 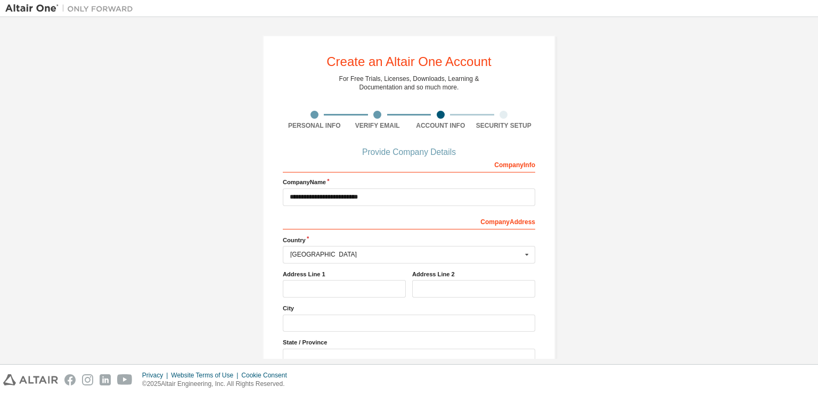 What do you see at coordinates (206, 375) in the screenshot?
I see `div: Website Terms of Use` at bounding box center [206, 375].